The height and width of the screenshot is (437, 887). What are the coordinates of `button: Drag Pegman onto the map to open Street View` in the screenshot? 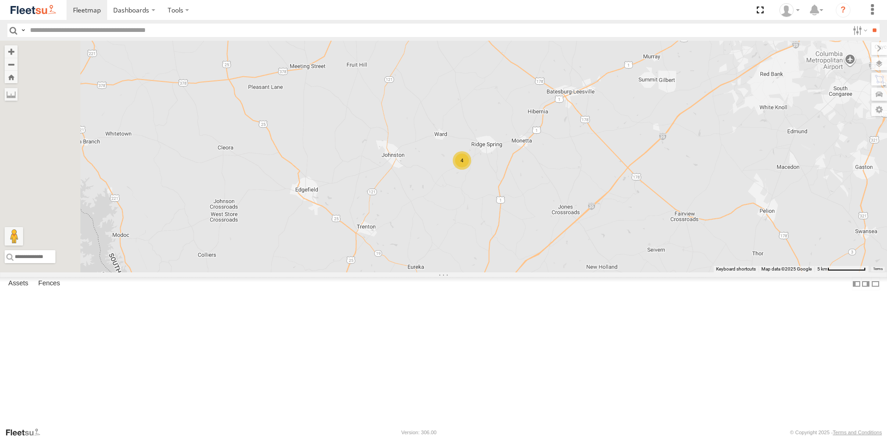 It's located at (14, 236).